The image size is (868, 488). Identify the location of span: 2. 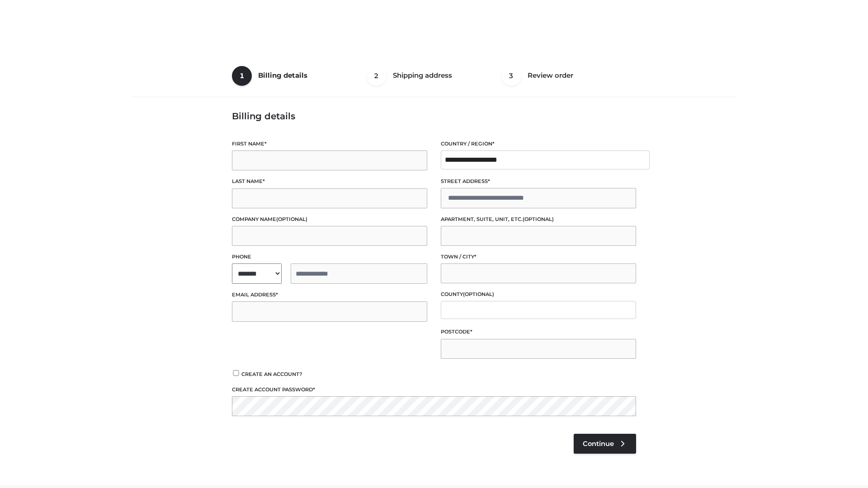
(377, 76).